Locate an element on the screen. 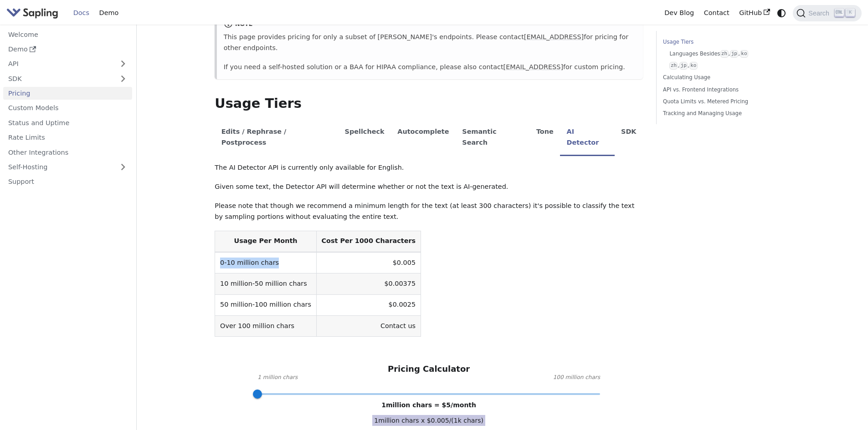 This screenshot has height=430, width=868. button: Expand sidebar category 'SDK' is located at coordinates (123, 78).